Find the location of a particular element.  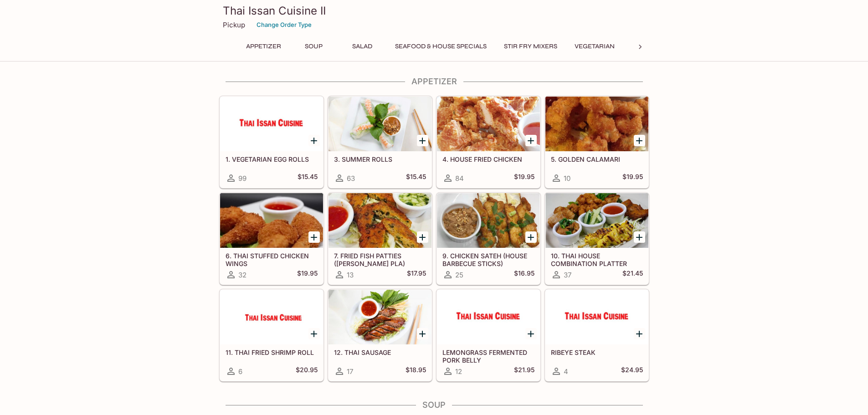

button: Add 7. FRIED FISH PATTIES (TOD MUN PLA) is located at coordinates (422, 237).